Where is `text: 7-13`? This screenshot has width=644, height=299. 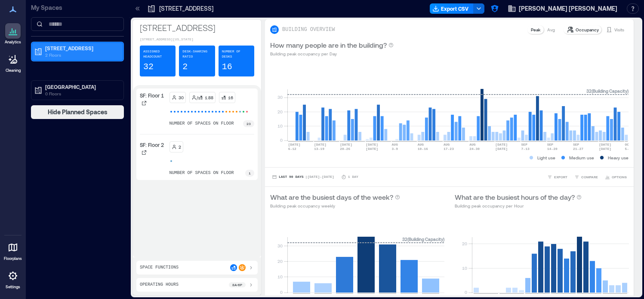 text: 7-13 is located at coordinates (525, 149).